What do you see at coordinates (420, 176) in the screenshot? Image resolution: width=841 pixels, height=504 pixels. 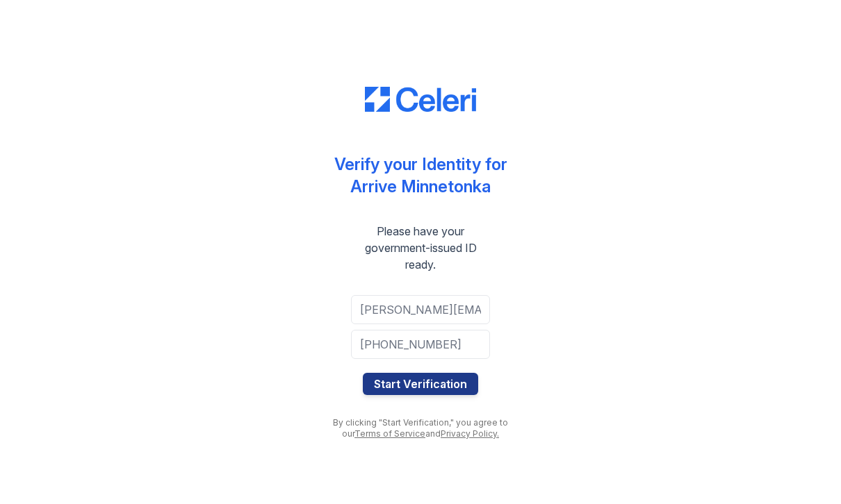 I see `div: Verify your Identity for Arrive Minnetonka` at bounding box center [420, 176].